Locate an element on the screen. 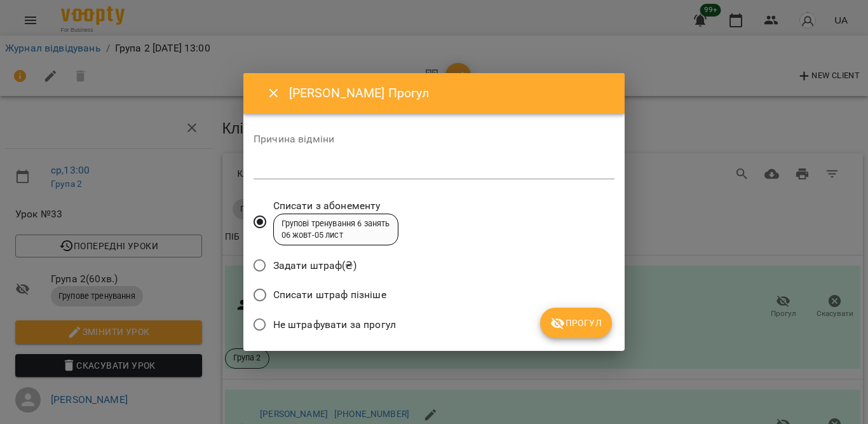 The height and width of the screenshot is (424, 868). label: Причина відміни is located at coordinates (434, 139).